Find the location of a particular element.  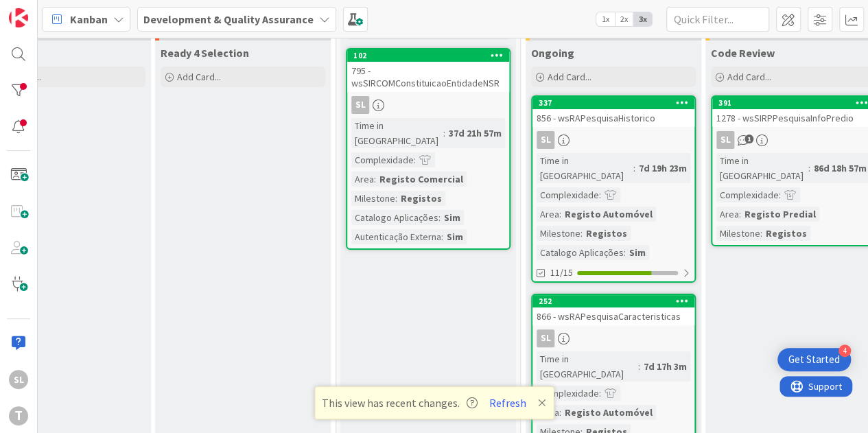

div: 37d 21h 57m is located at coordinates (475, 133).